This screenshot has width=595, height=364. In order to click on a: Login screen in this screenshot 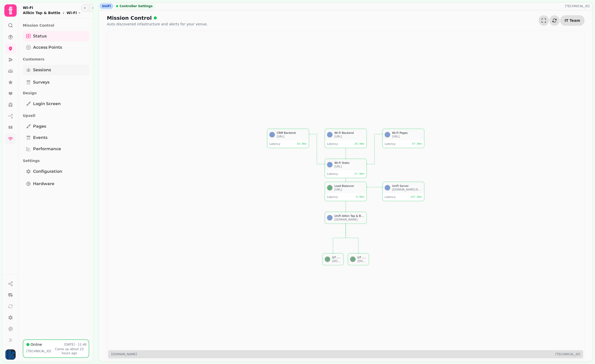, I will do `click(56, 104)`.